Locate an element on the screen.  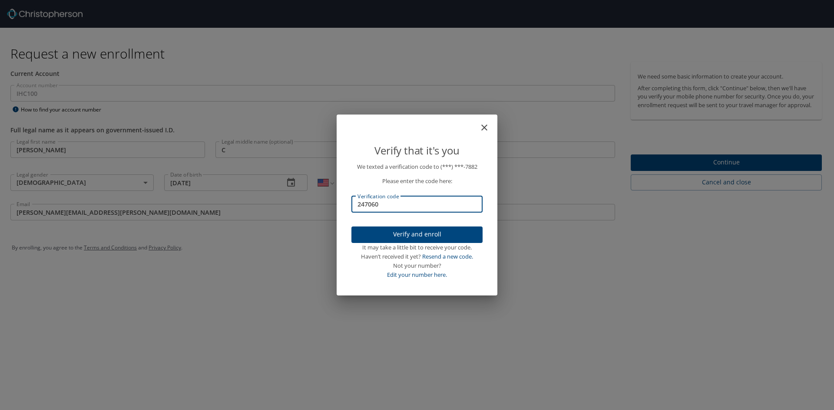
a: Resend a new code. is located at coordinates (447, 257).